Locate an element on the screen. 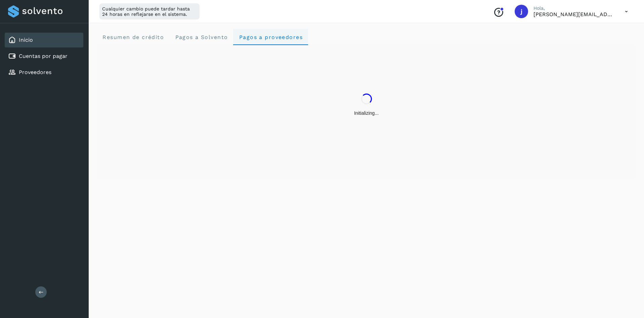 This screenshot has width=644, height=318. a: Inicio is located at coordinates (26, 40).